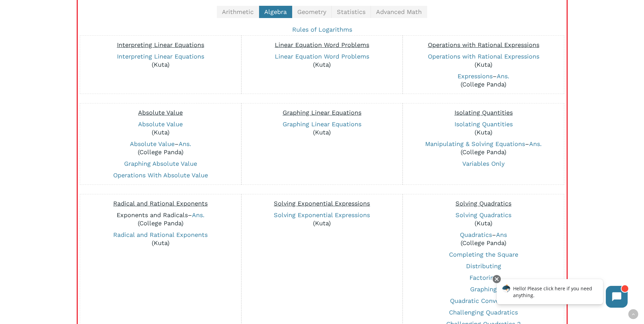 The image size is (644, 324). What do you see at coordinates (399, 12) in the screenshot?
I see `a: Advanced Math` at bounding box center [399, 12].